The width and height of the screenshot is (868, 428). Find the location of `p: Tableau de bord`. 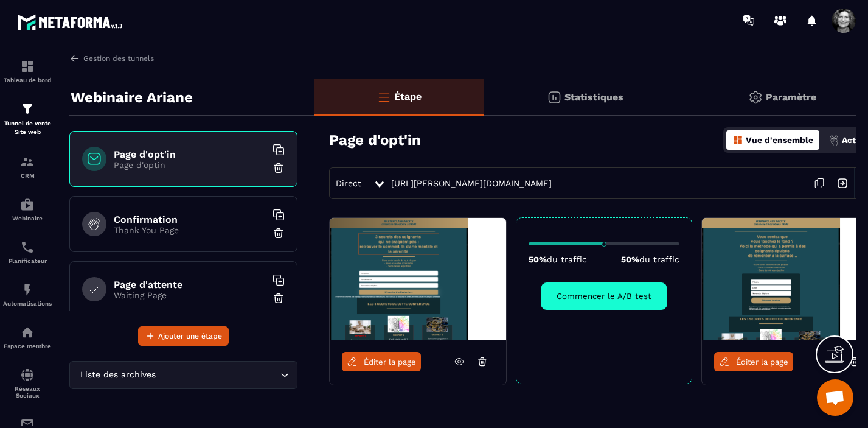

p: Tableau de bord is located at coordinates (28, 80).